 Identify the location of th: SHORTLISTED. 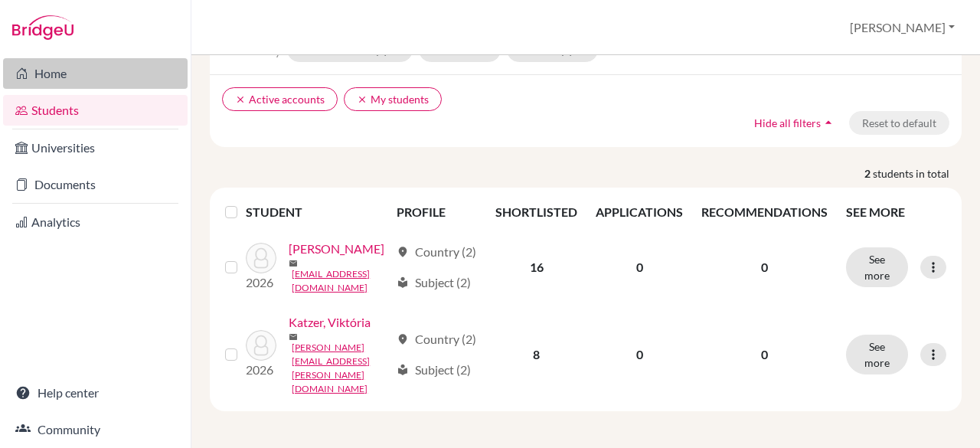
(536, 212).